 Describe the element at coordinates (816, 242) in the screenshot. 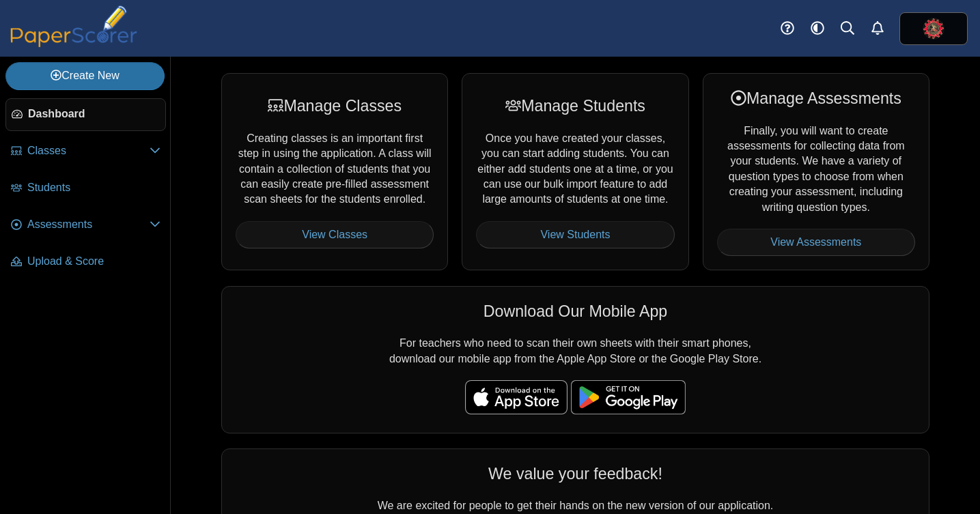

I see `a: View Assessments` at that location.